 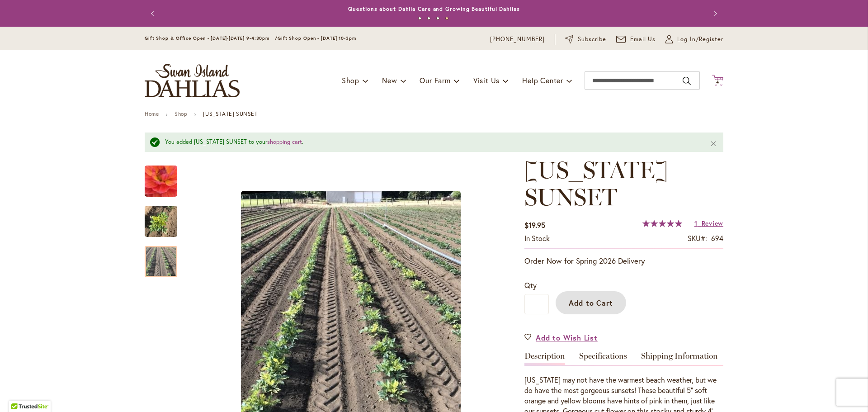 I want to click on span: $19.95, so click(x=534, y=225).